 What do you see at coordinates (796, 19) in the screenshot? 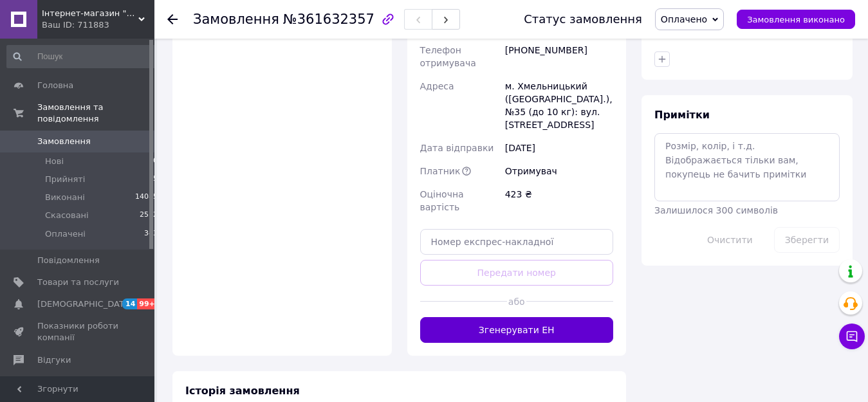
I see `span: Замовлення виконано` at bounding box center [796, 19].